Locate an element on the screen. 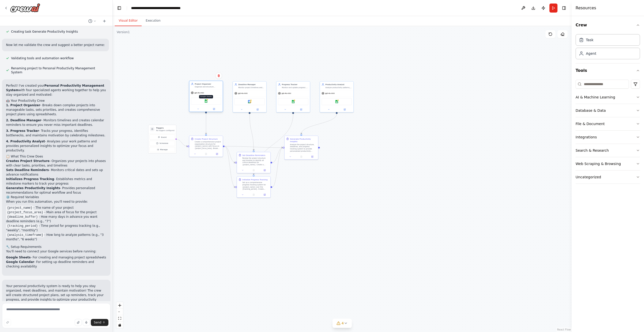  button: Execution is located at coordinates (153, 21).